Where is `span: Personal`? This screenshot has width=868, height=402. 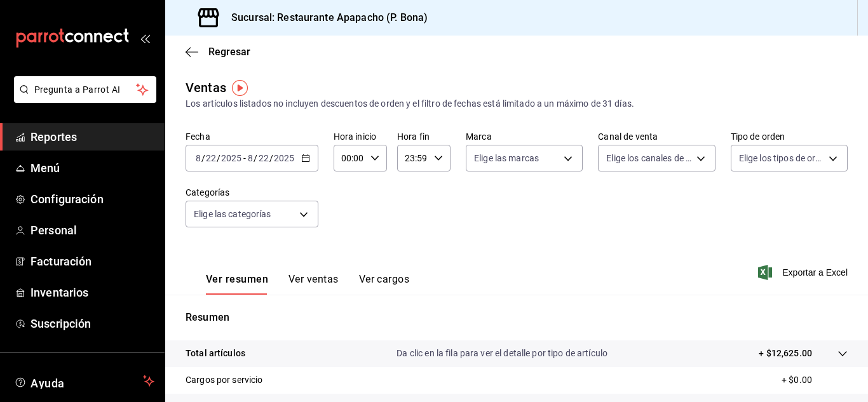
span: Personal is located at coordinates (92, 230).